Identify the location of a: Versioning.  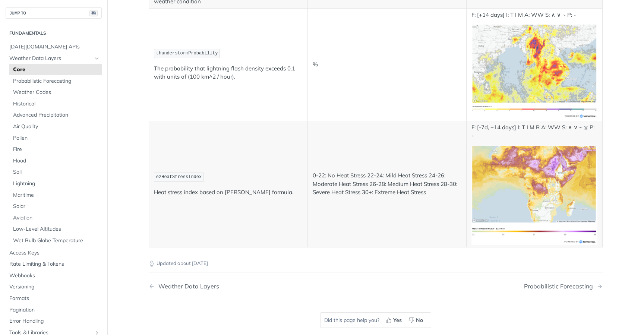
(54, 287).